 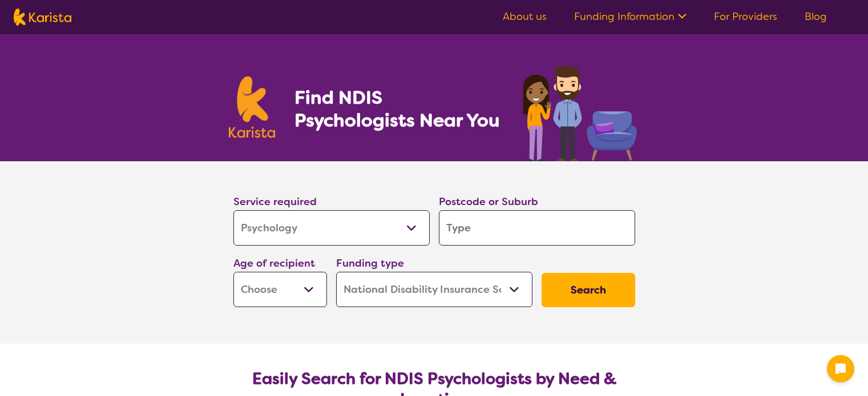 I want to click on img: psychology, so click(x=579, y=111).